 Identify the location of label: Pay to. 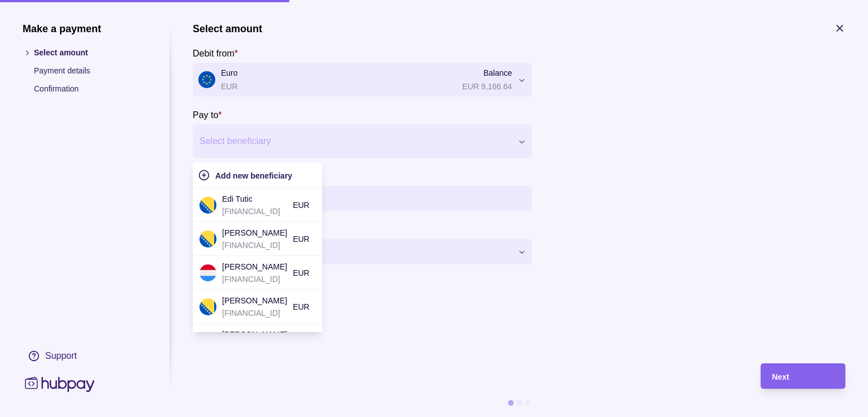
(207, 115).